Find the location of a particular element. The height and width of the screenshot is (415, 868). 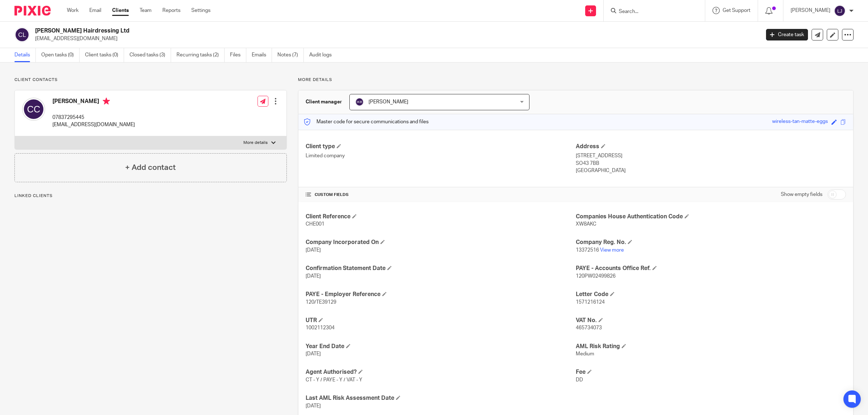

p: Linked clients is located at coordinates (150, 196).